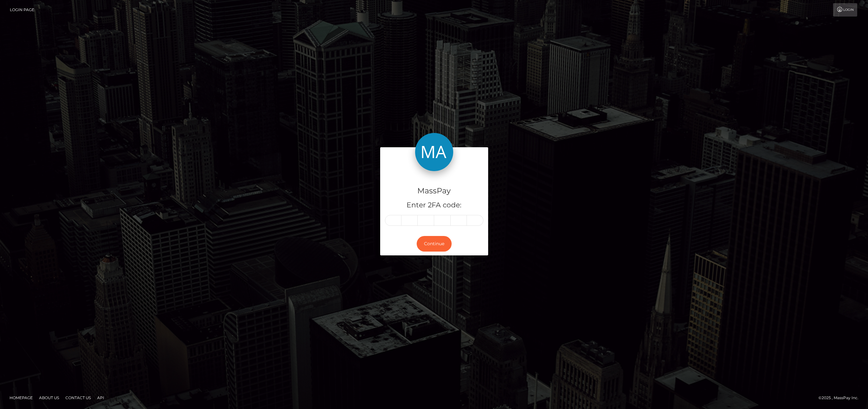 The width and height of the screenshot is (868, 409). What do you see at coordinates (434, 152) in the screenshot?
I see `img: MassPay` at bounding box center [434, 152].